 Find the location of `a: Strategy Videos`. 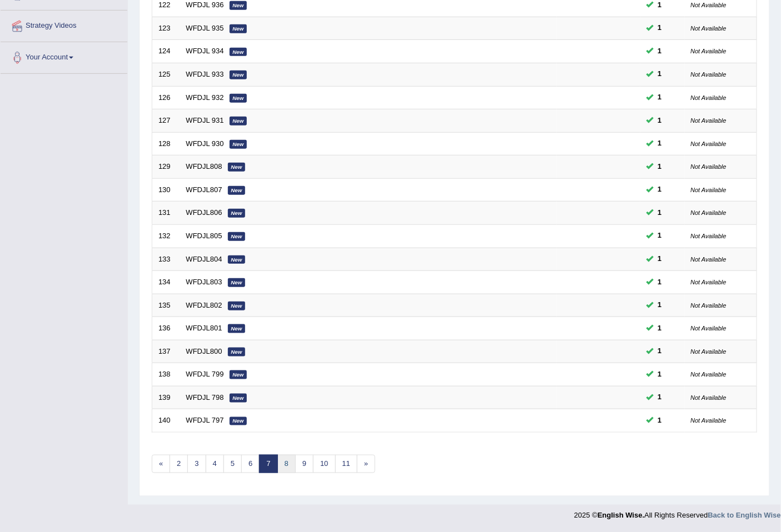

a: Strategy Videos is located at coordinates (64, 24).